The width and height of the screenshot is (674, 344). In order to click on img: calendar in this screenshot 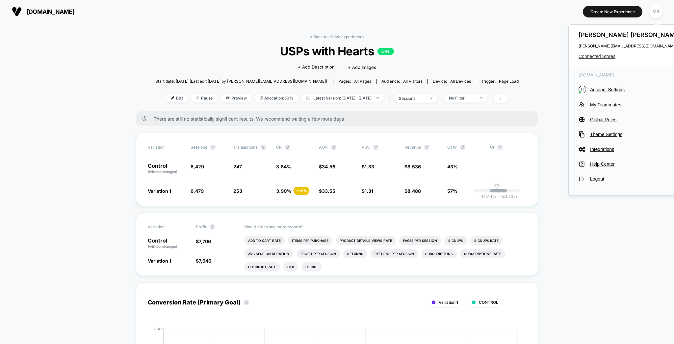, I will do `click(308, 98)`.